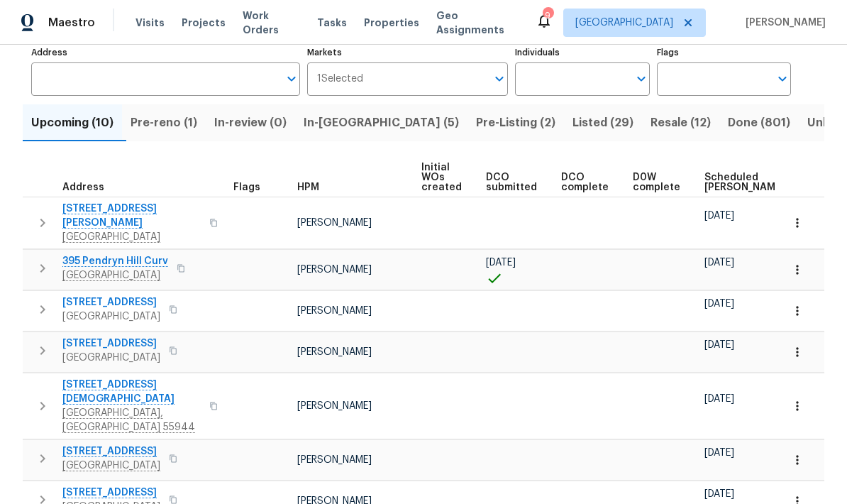  I want to click on span: Listed (29), so click(603, 123).